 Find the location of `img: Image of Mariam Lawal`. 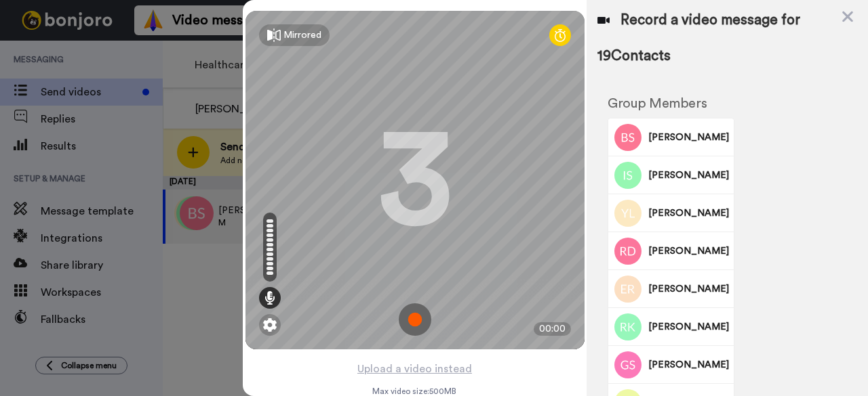

img: Image of Mariam Lawal is located at coordinates (628, 213).